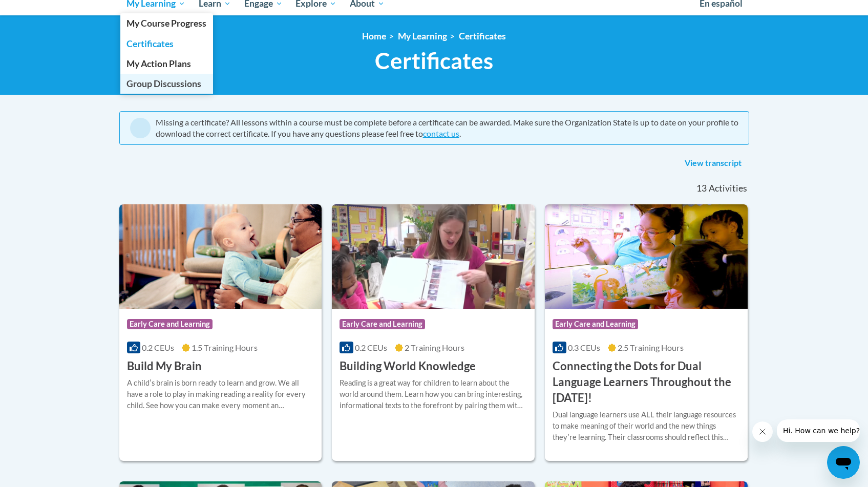 This screenshot has height=487, width=868. Describe the element at coordinates (433, 394) in the screenshot. I see `div: Reading is a great way for children to learn about the world around them. Learn how you can bring...` at that location.